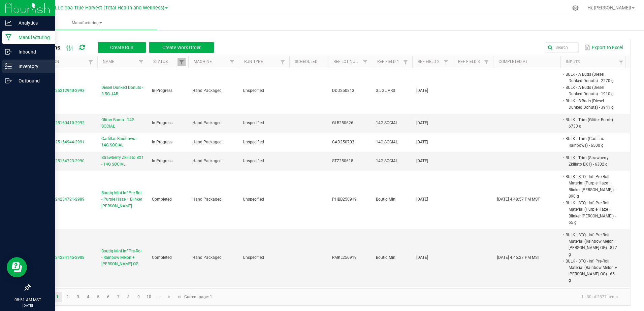 This screenshot has width=644, height=311. I want to click on inline-svg: Outbound, so click(8, 81).